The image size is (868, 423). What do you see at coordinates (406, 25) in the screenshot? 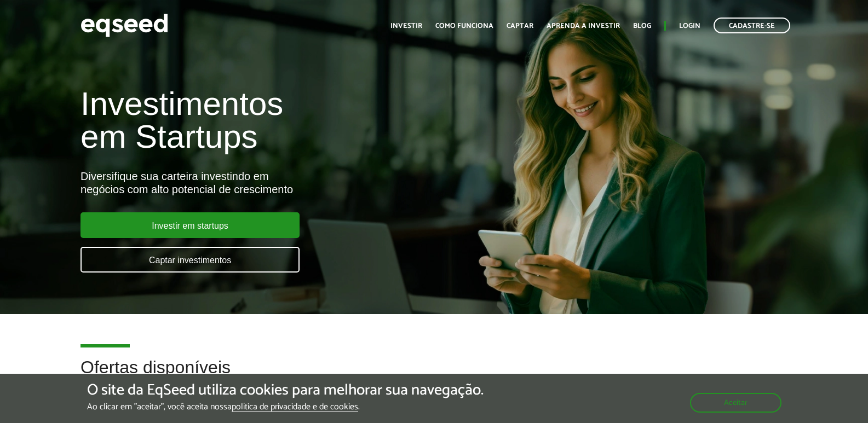
I see `a: Investir` at bounding box center [406, 25].